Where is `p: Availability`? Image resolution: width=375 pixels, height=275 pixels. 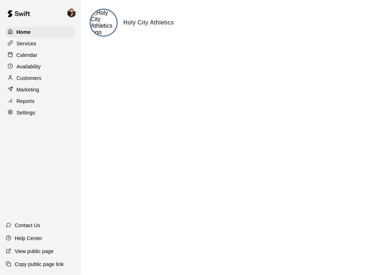 p: Availability is located at coordinates (29, 66).